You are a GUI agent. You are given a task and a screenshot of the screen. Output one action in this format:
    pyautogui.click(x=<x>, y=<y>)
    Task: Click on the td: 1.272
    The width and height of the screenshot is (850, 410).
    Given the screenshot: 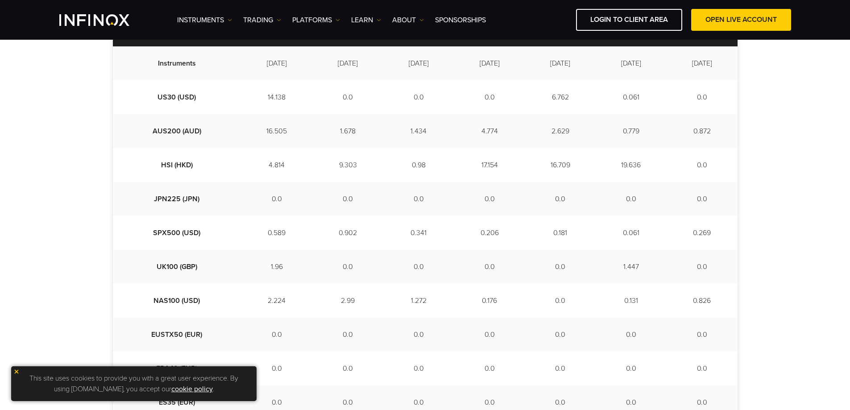 What is the action you would take?
    pyautogui.click(x=419, y=301)
    